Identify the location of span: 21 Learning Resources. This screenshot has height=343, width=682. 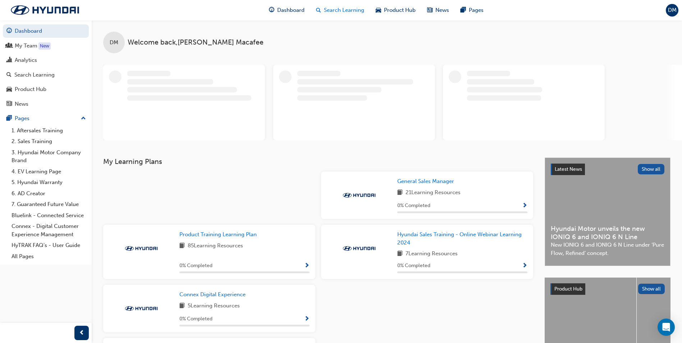
(433, 193).